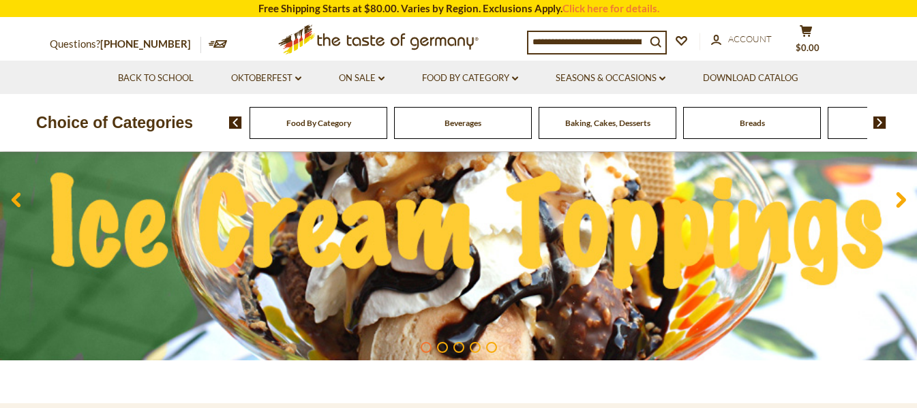  What do you see at coordinates (610, 78) in the screenshot?
I see `a: Seasons & Occasions` at bounding box center [610, 78].